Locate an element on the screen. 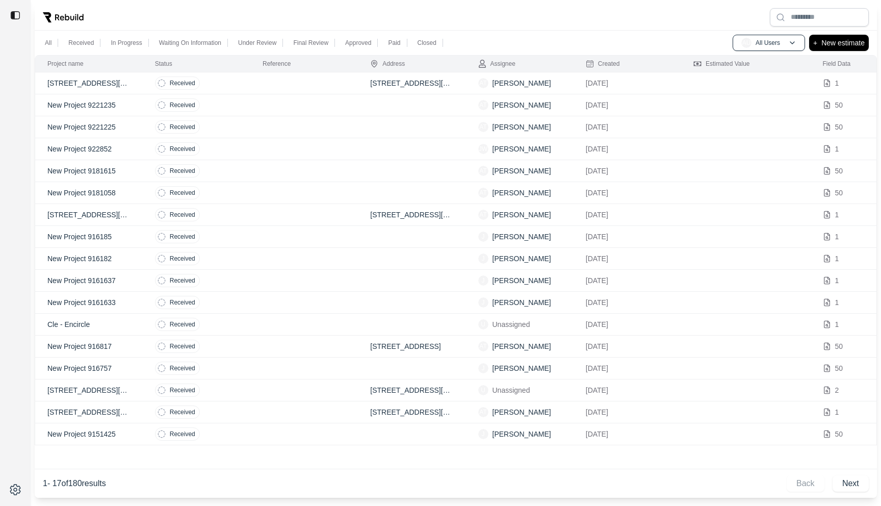  img: Rebuild is located at coordinates (63, 17).